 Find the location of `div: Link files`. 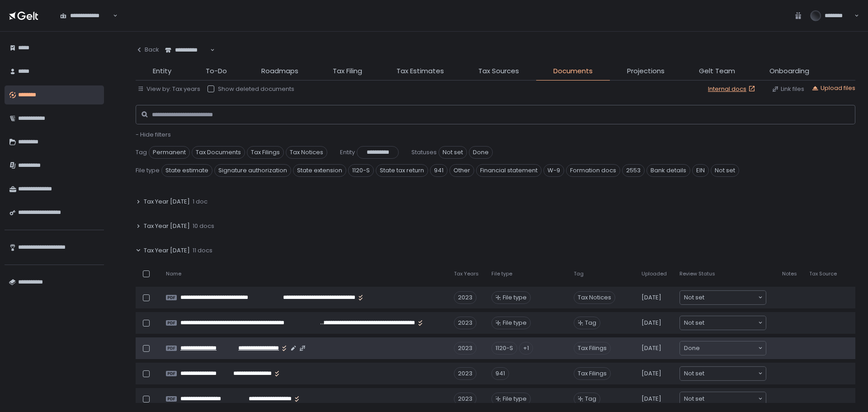

div: Link files is located at coordinates (789, 89).